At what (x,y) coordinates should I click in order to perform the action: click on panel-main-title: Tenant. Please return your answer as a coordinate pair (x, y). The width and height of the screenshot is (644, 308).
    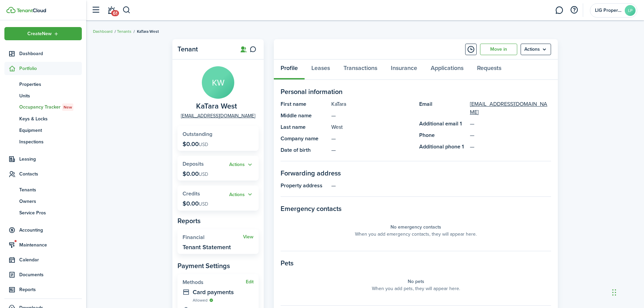
    Looking at the image, I should click on (205, 49).